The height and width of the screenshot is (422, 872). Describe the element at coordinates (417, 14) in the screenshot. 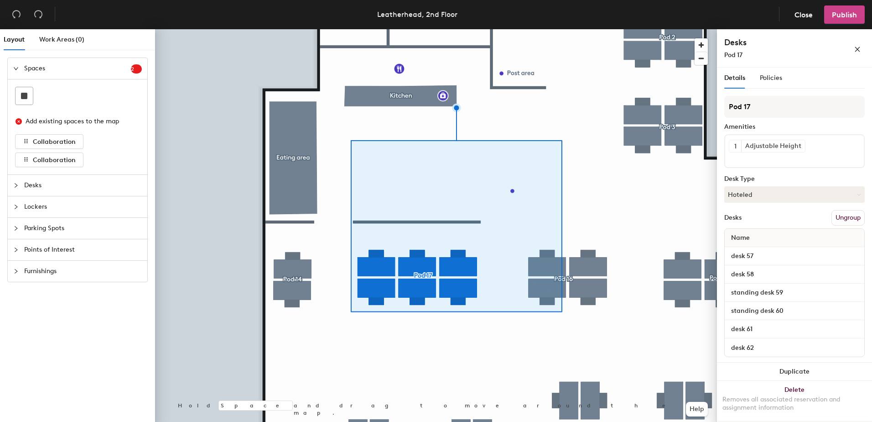

I see `div: Leatherhead, 2nd Floor` at that location.